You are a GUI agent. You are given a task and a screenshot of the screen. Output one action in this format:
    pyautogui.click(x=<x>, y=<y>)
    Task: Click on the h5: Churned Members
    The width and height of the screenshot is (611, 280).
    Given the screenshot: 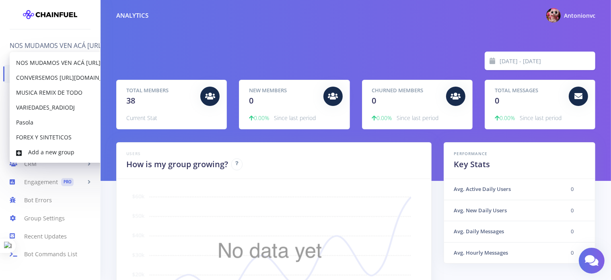 What is the action you would take?
    pyautogui.click(x=406, y=91)
    